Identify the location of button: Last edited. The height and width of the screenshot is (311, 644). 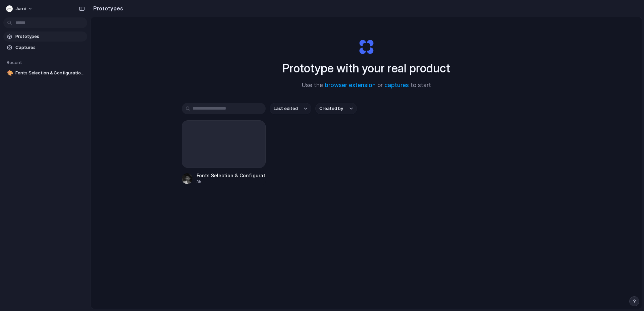
(290, 109).